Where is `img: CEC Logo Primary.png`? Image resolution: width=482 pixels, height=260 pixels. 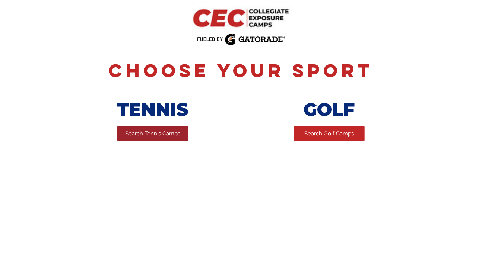
img: CEC Logo Primary.png is located at coordinates (240, 18).